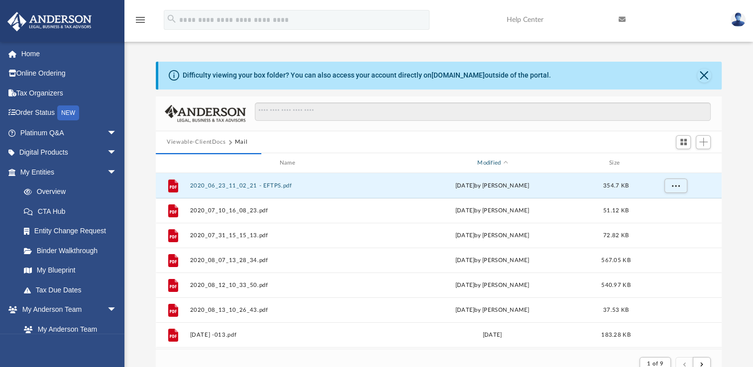 The width and height of the screenshot is (753, 367). I want to click on input: Search files and folders, so click(482, 112).